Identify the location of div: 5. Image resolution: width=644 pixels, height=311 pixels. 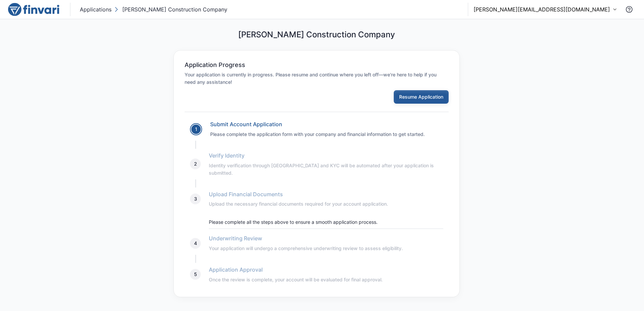
(195, 275).